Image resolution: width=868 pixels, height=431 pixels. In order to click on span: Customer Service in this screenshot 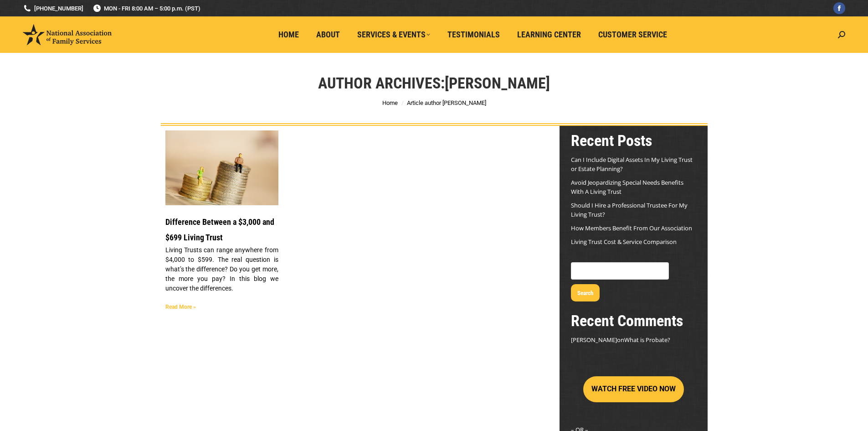, I will do `click(632, 35)`.